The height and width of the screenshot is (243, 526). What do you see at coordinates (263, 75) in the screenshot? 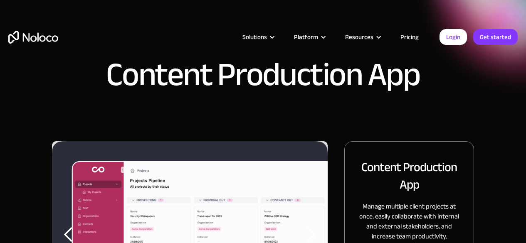
I see `h1: Content Production App` at bounding box center [263, 75].